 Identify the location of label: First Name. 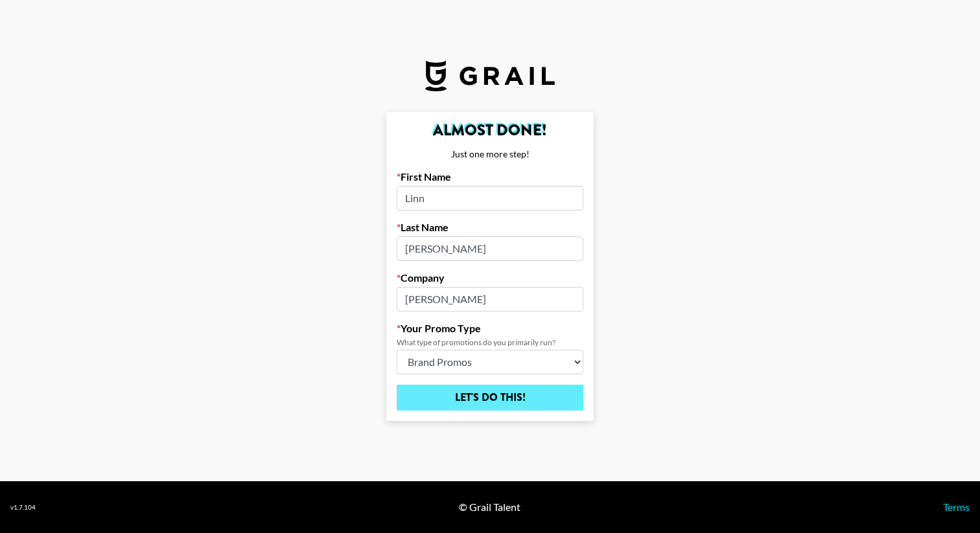
(490, 177).